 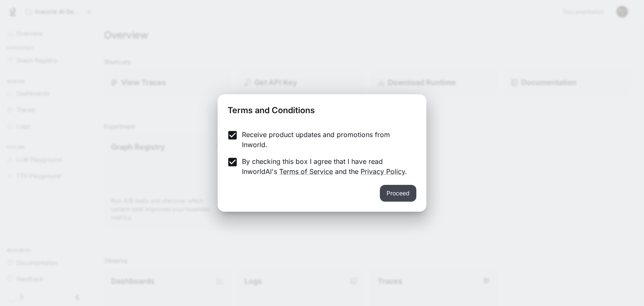 I want to click on a: Privacy Policy, so click(x=383, y=171).